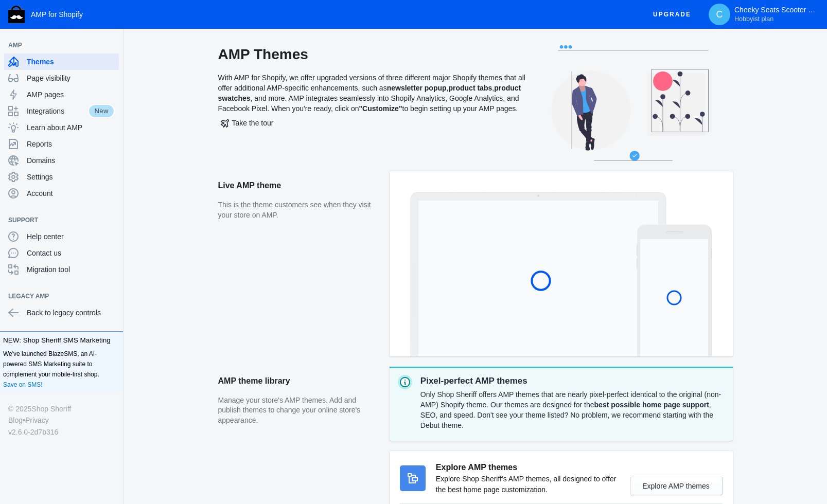 This screenshot has height=504, width=827. I want to click on span: C, so click(719, 15).